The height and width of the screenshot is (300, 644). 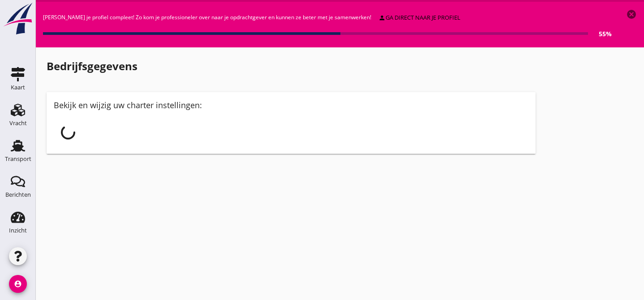 I want to click on i: person, so click(x=382, y=17).